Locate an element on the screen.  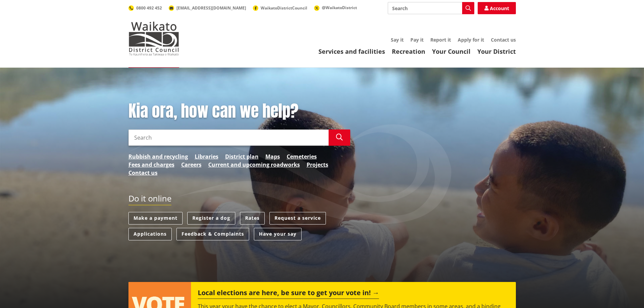
a: @WaikatoDistrict is located at coordinates (335, 7).